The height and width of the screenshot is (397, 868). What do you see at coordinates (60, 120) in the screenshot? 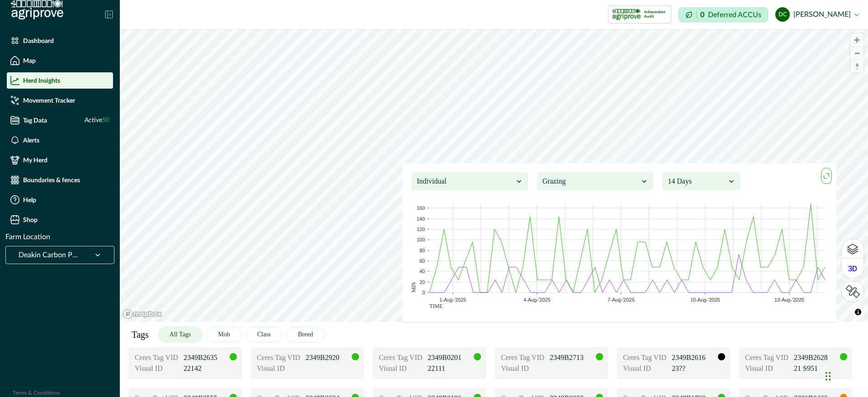
I see `a: Tag DataActive50` at bounding box center [60, 120].